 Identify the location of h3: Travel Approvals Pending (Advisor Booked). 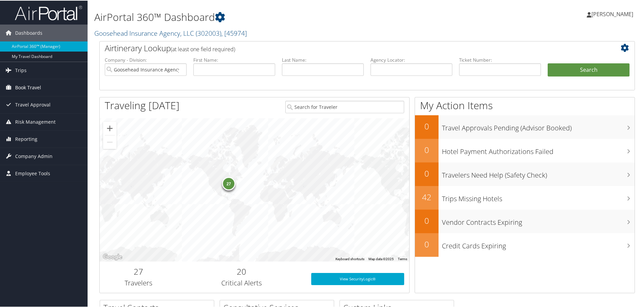
(538, 126).